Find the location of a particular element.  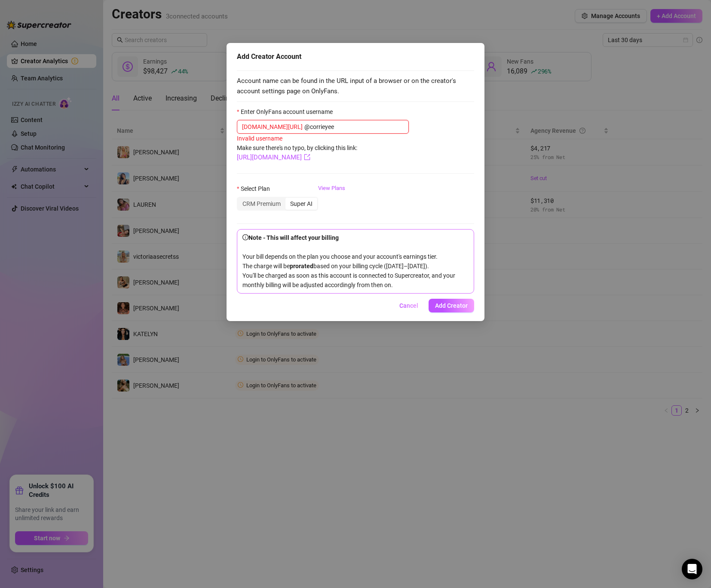

span: Make sure there's no typo, by clicking this link: is located at coordinates (297, 153).